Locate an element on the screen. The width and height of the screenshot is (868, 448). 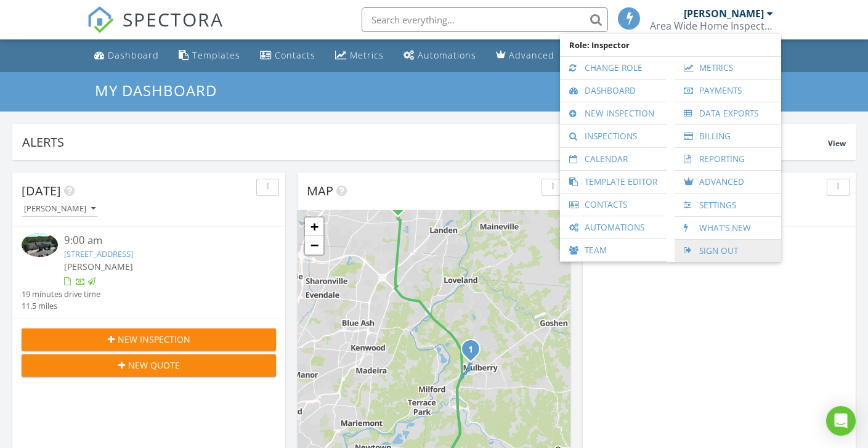
div: 19 minutes drive time is located at coordinates (61, 294).